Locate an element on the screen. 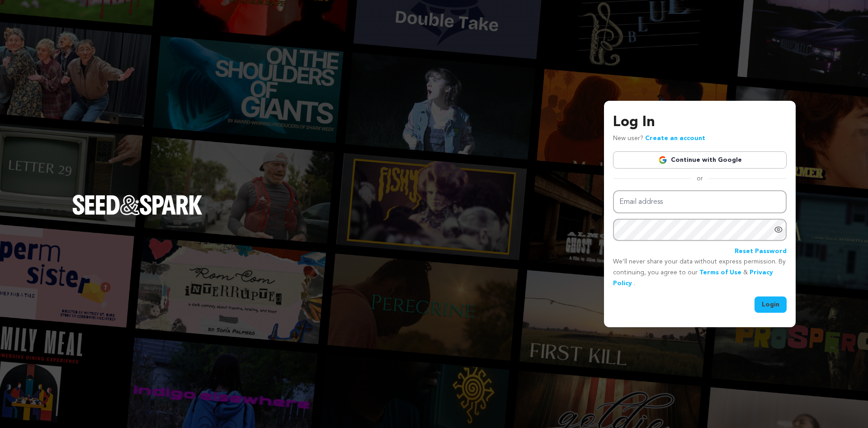 The width and height of the screenshot is (868, 428). a: Create an account is located at coordinates (674, 138).